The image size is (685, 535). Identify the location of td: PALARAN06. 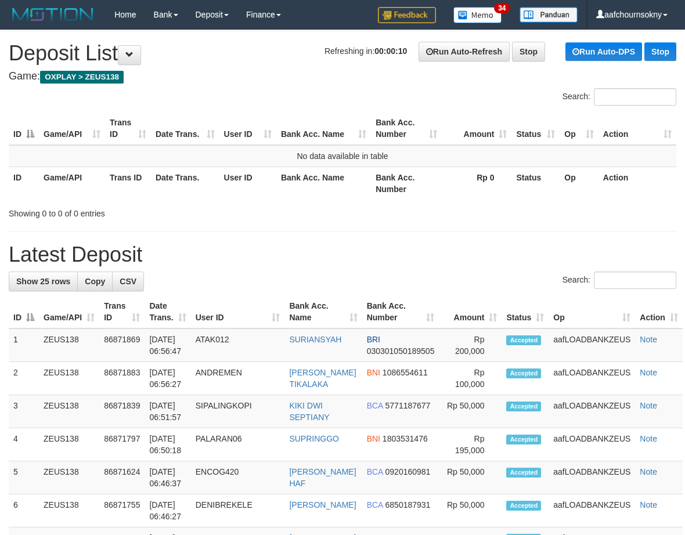
(238, 445).